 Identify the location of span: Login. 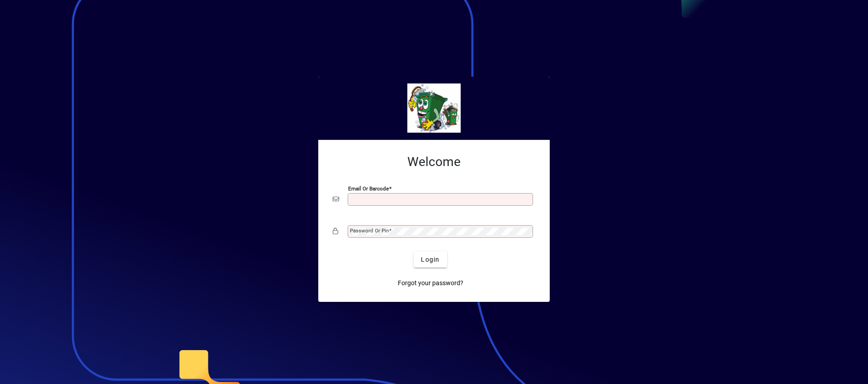
(430, 260).